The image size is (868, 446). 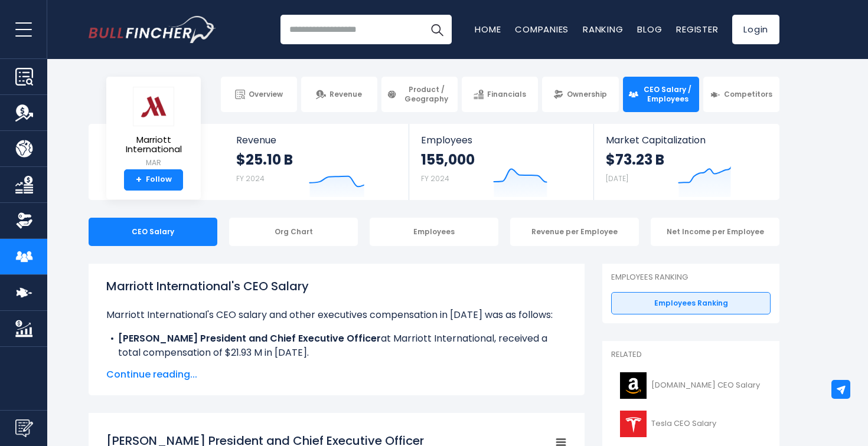 What do you see at coordinates (633, 386) in the screenshot?
I see `img: AMZN logo` at bounding box center [633, 386].